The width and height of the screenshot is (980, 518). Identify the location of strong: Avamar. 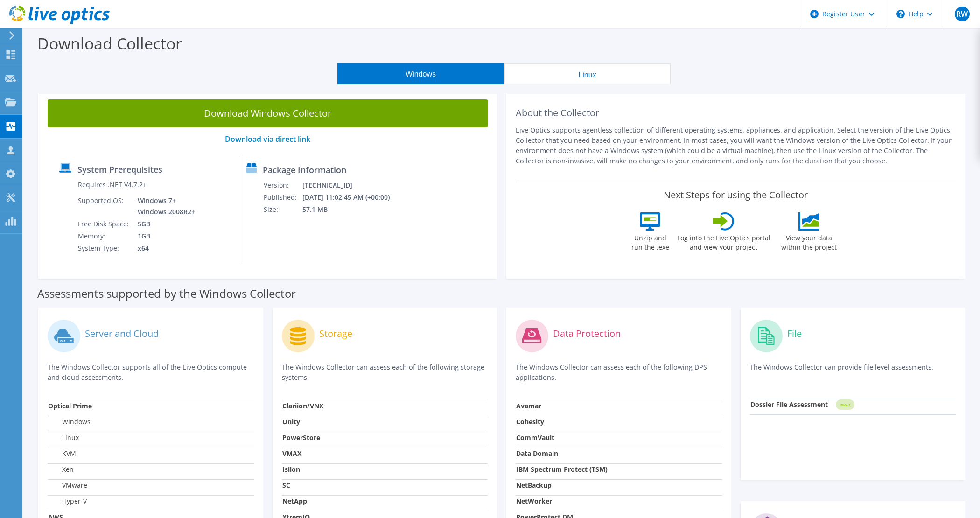
(529, 405).